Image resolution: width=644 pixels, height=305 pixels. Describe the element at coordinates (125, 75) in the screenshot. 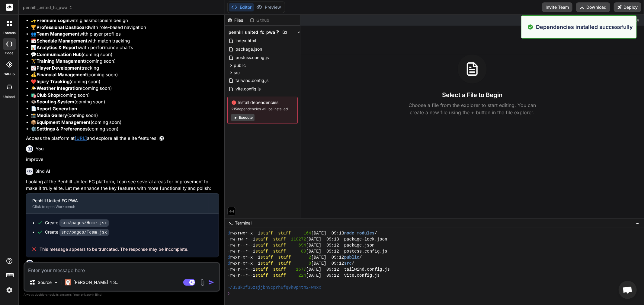

I see `li: 💰 (coming soon)` at that location.